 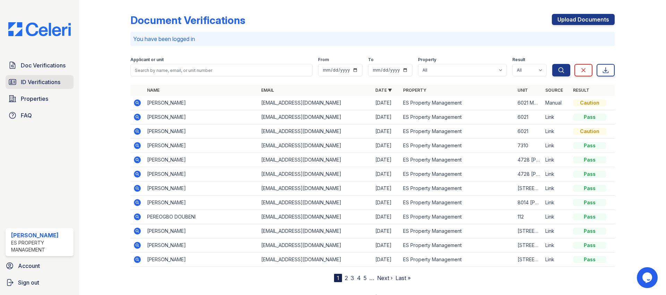 I want to click on a: Name, so click(x=153, y=90).